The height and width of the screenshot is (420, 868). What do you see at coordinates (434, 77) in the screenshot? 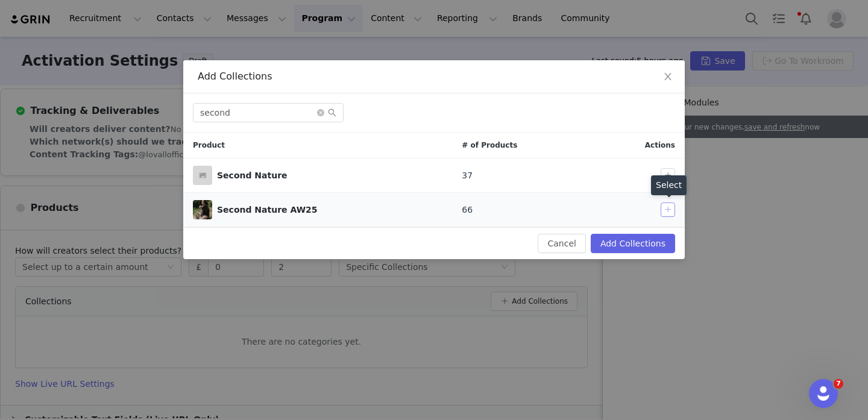
I see `div: Add Collections` at bounding box center [434, 77].